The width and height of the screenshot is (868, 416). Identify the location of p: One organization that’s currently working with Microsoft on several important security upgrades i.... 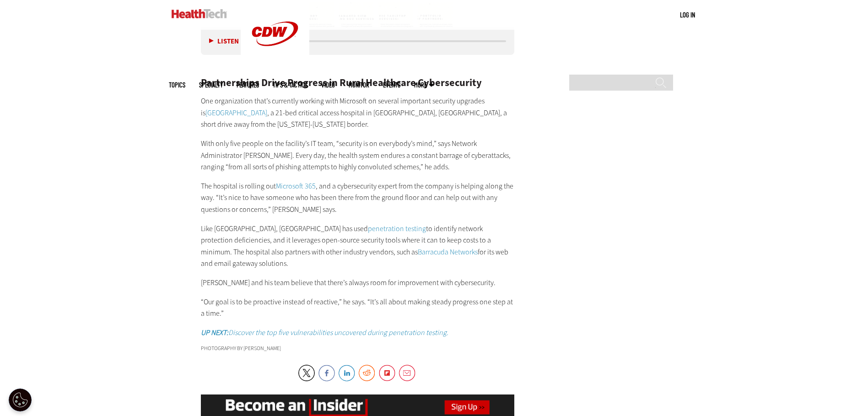
(358, 112).